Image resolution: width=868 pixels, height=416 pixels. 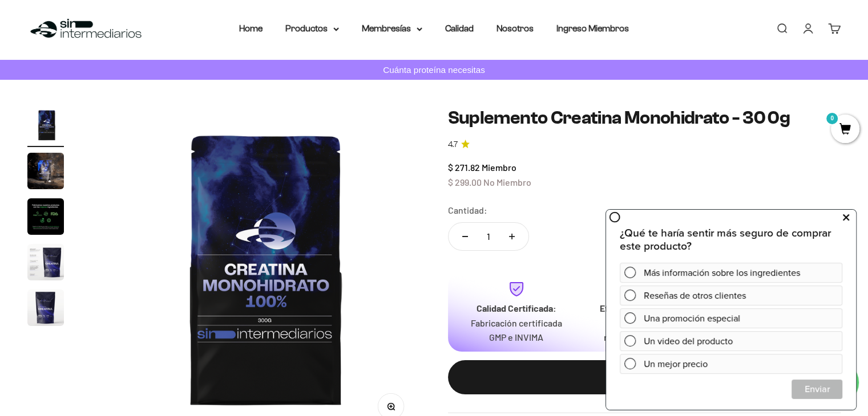 What do you see at coordinates (507, 182) in the screenshot?
I see `span: No Miembro` at bounding box center [507, 182].